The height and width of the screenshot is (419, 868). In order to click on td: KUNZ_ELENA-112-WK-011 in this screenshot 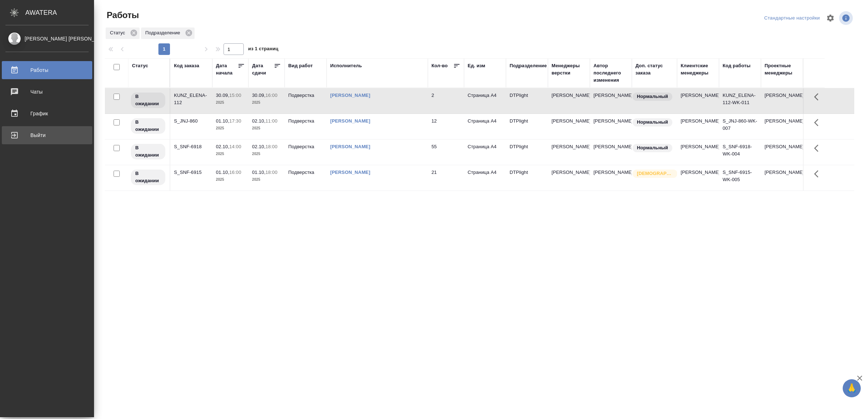, I will do `click(740, 101)`.